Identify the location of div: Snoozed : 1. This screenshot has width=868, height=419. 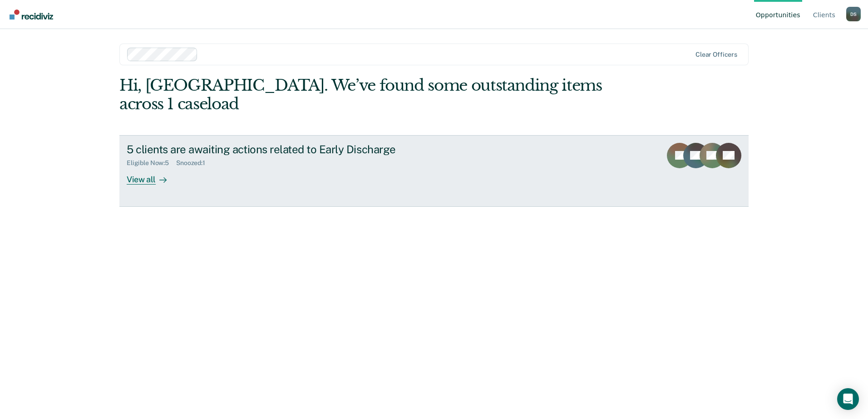
(194, 163).